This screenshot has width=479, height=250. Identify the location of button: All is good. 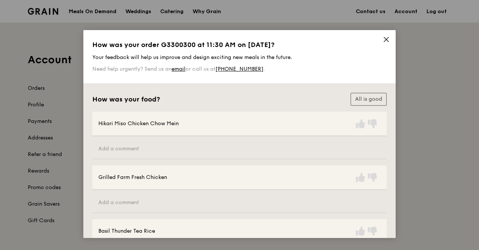
(369, 99).